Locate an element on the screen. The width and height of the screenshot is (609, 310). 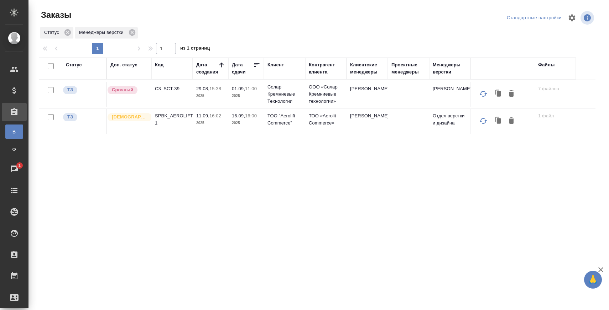
div: Дата сдачи is located at coordinates (243, 68).